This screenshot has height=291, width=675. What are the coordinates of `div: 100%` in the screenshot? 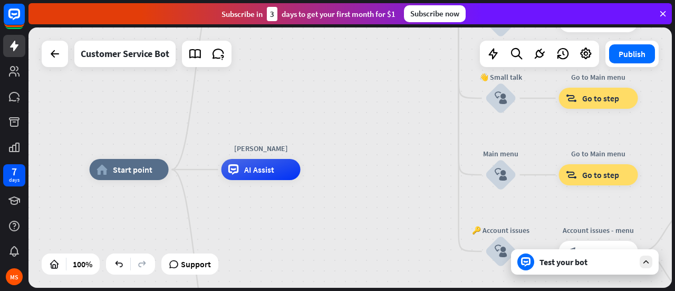 It's located at (82, 264).